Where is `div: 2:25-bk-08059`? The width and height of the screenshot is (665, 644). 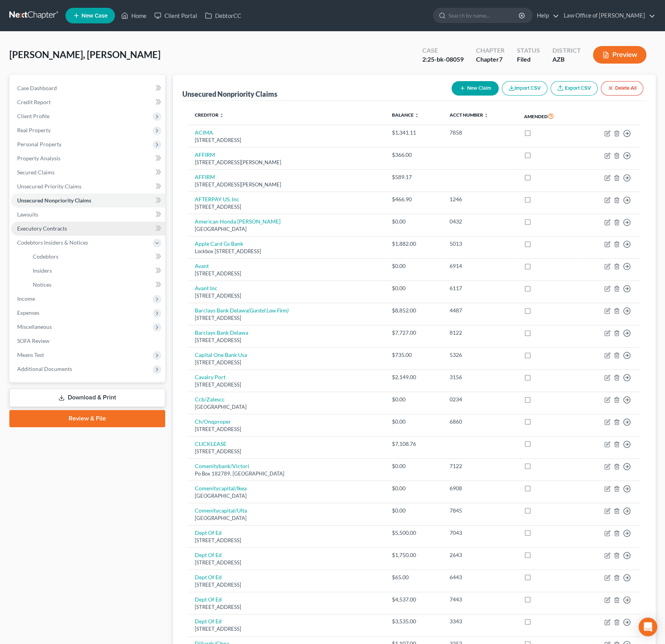
div: 2:25-bk-08059 is located at coordinates (443, 59).